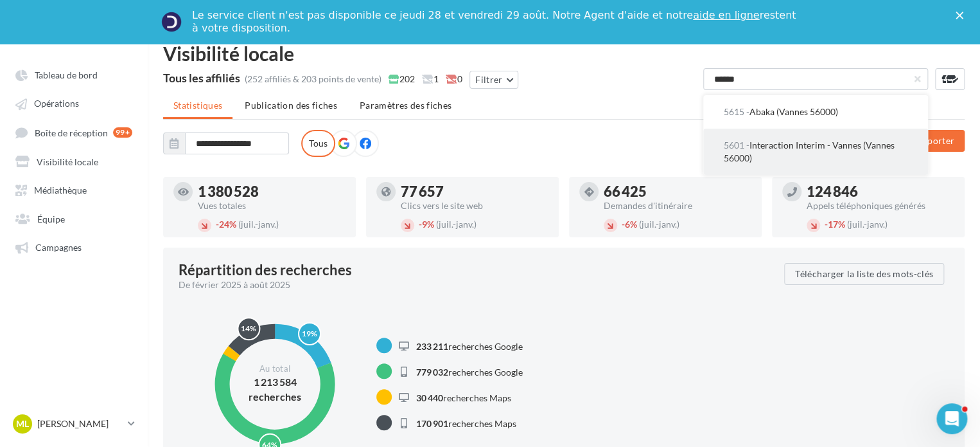 The image size is (980, 447). I want to click on span: 9%, so click(427, 224).